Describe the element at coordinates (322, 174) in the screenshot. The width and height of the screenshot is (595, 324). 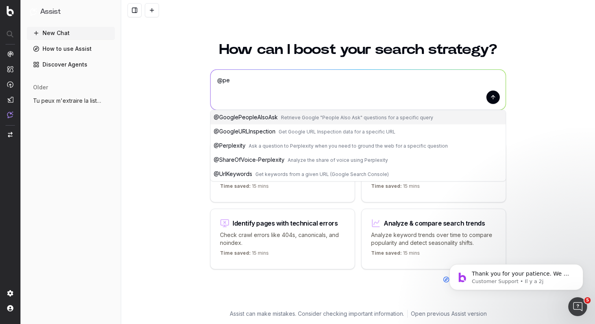
I see `span: Get keywords from a given URL (Google Search Console)` at that location.